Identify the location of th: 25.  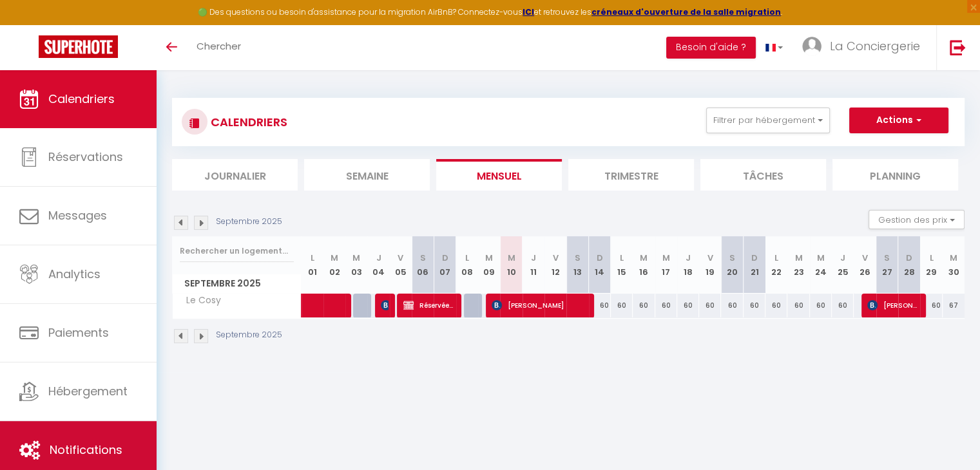
(843, 265).